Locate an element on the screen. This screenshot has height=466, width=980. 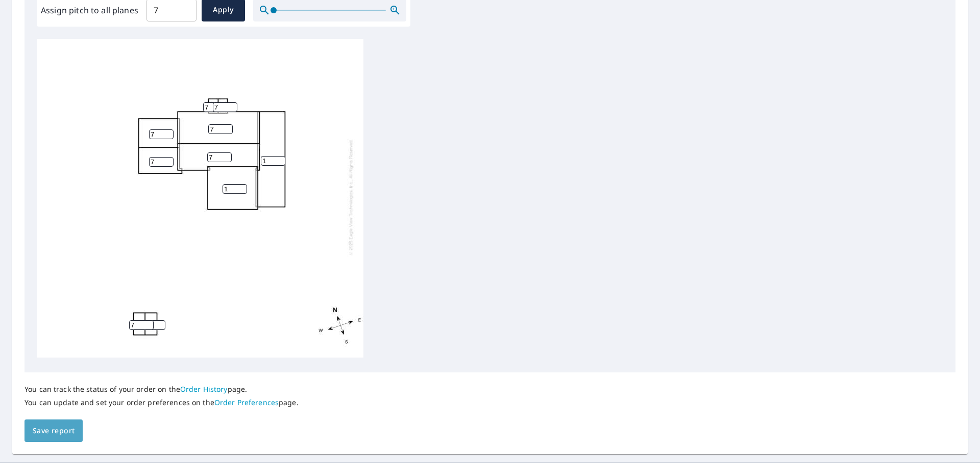
span: Save report is located at coordinates (54, 430).